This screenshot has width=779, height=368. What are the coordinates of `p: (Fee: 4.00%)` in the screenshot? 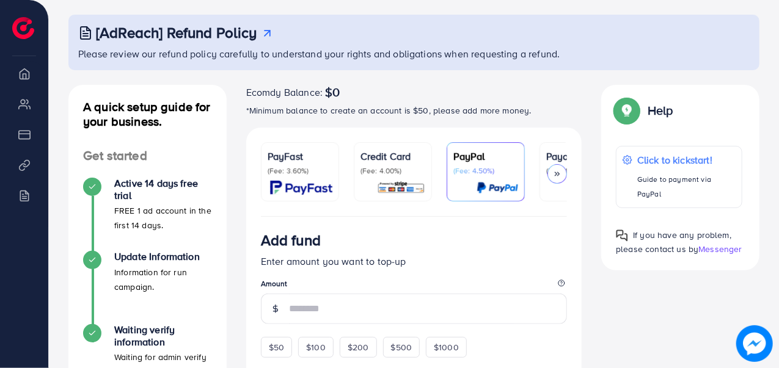 It's located at (393, 171).